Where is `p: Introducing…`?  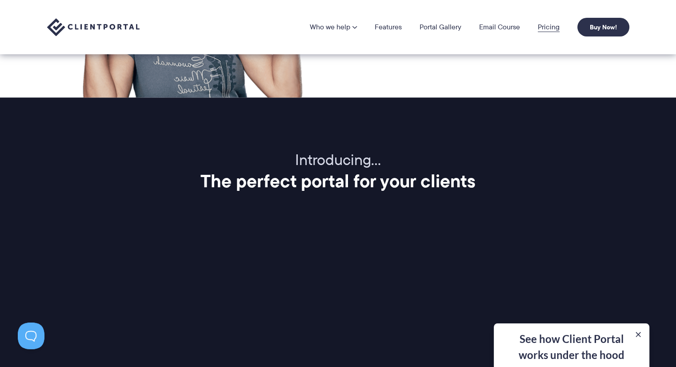
p: Introducing… is located at coordinates (338, 160).